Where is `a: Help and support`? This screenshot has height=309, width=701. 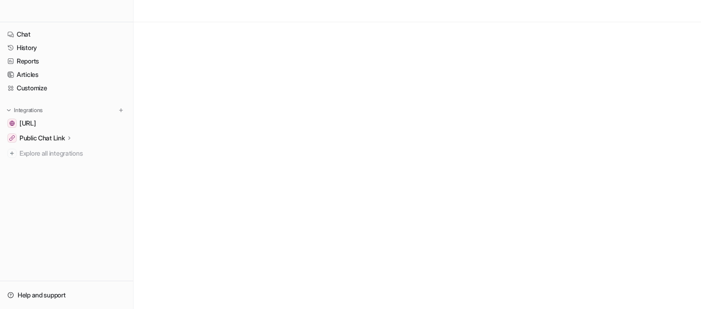 a: Help and support is located at coordinates (66, 295).